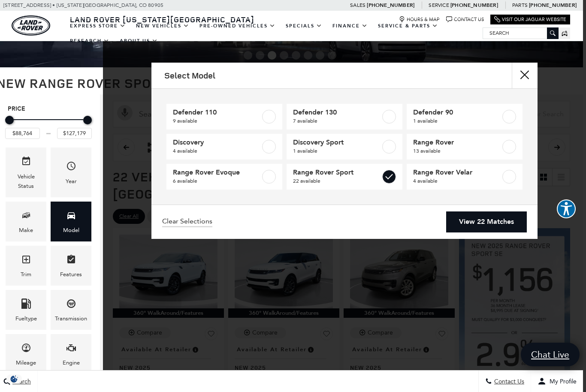 The image size is (586, 392). Describe the element at coordinates (456, 151) in the screenshot. I see `span: 13 available` at that location.